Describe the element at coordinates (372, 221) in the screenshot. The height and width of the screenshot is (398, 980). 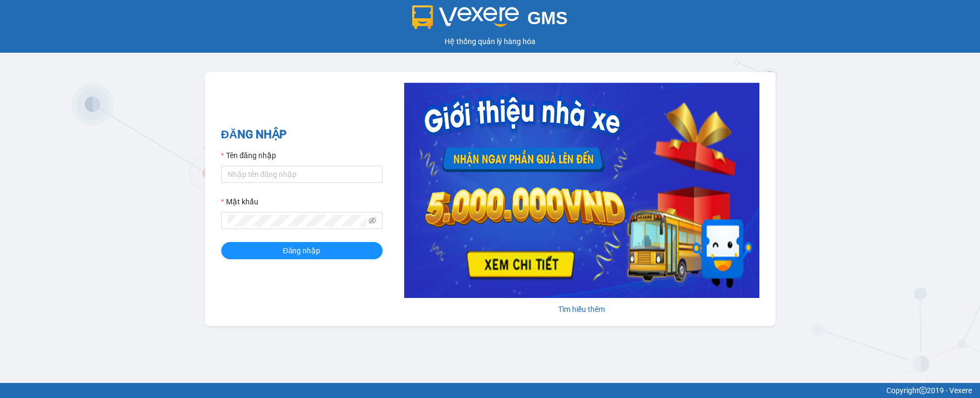
I see `span: eye-invisible` at that location.